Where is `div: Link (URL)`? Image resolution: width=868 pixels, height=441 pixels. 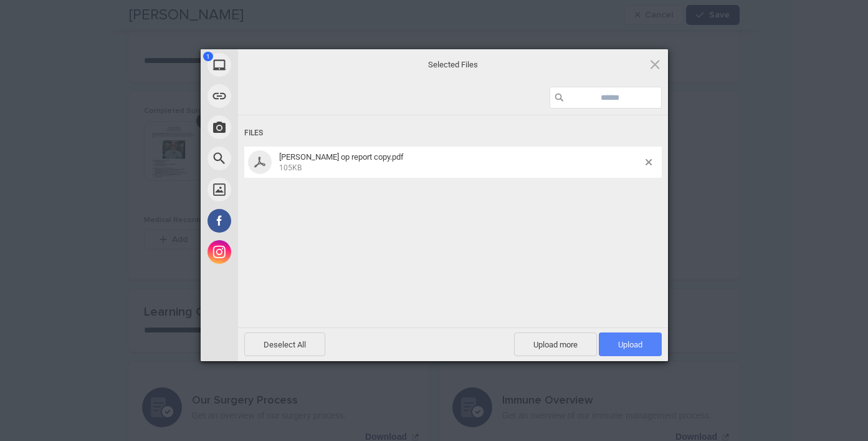 div: Link (URL) is located at coordinates (276, 96).